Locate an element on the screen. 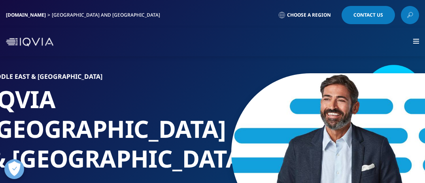 This screenshot has width=425, height=183. a: Contact Us is located at coordinates (368, 15).